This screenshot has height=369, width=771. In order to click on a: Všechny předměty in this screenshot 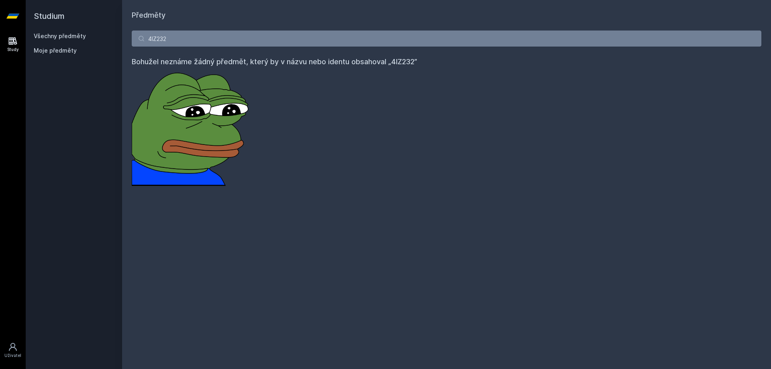, I will do `click(60, 36)`.